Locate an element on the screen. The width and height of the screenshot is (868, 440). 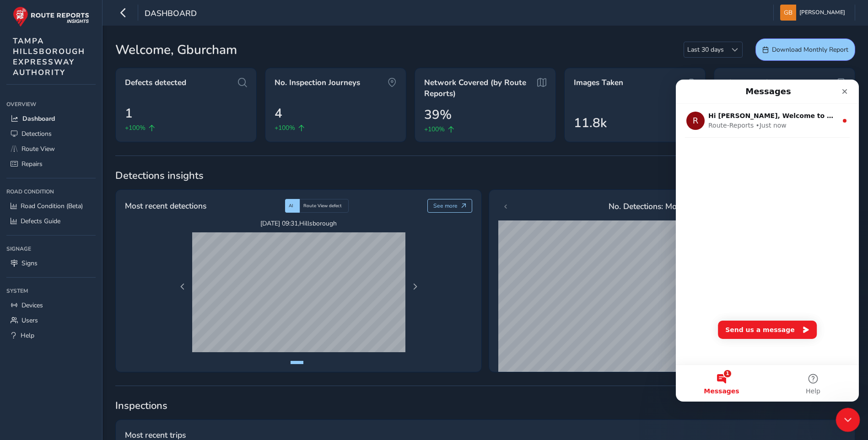
span: Defects detected is located at coordinates (155, 83).